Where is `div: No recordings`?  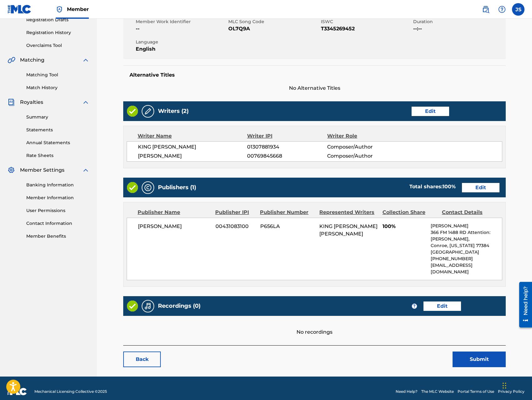
div: No recordings is located at coordinates (314, 326).